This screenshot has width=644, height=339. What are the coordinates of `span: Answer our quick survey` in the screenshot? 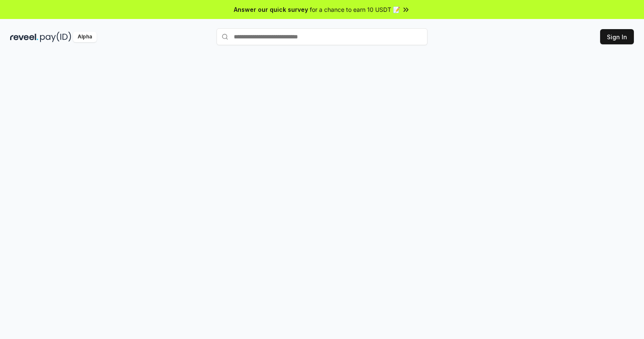 It's located at (271, 10).